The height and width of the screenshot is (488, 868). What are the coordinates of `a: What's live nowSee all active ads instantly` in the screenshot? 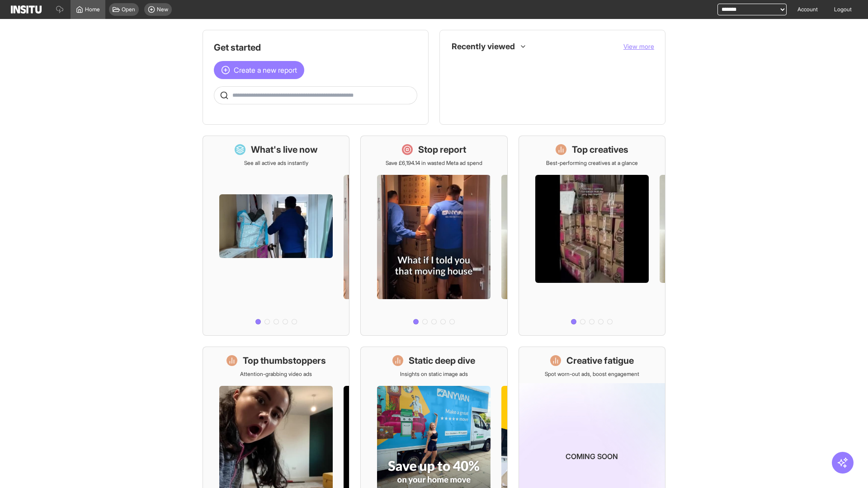 It's located at (276, 236).